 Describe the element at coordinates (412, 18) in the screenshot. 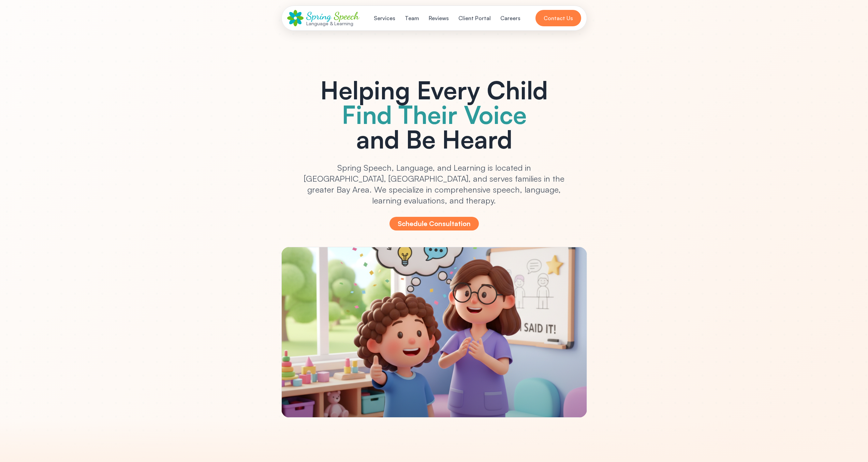

I see `button: Team` at that location.